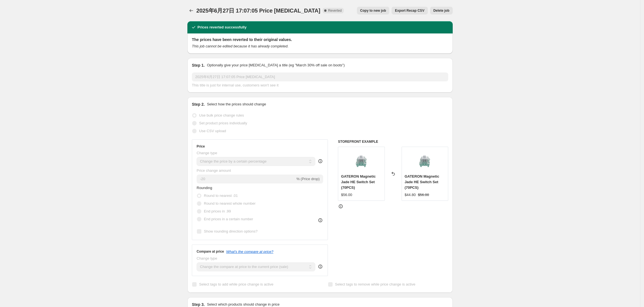 The width and height of the screenshot is (644, 307). Describe the element at coordinates (441, 11) in the screenshot. I see `button: Delete job` at that location.